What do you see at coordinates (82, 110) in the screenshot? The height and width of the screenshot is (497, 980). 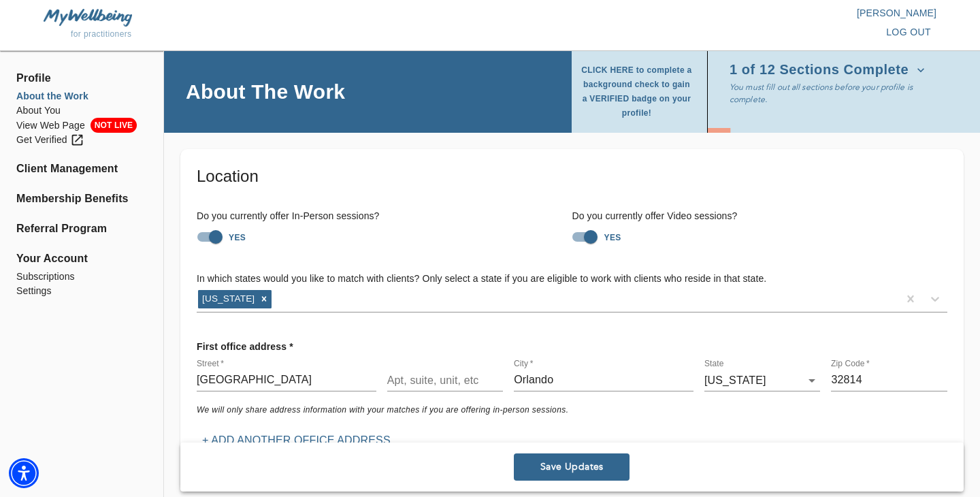 I see `a: About You` at bounding box center [82, 110].